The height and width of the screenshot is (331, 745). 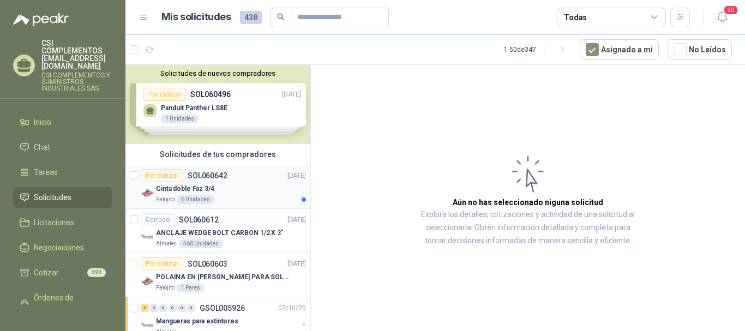 I want to click on p: SOL060612, so click(x=199, y=220).